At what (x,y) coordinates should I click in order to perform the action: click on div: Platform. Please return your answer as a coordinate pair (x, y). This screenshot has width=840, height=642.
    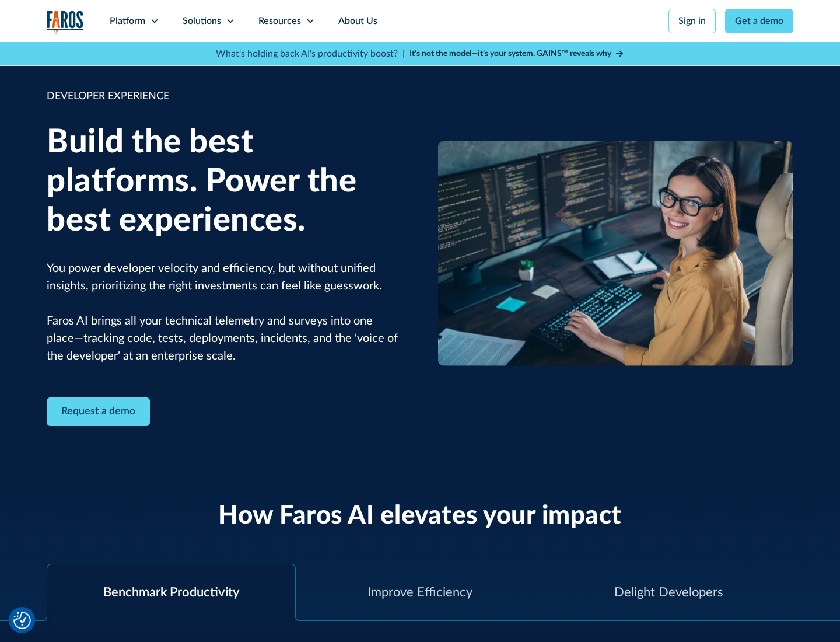
    Looking at the image, I should click on (127, 21).